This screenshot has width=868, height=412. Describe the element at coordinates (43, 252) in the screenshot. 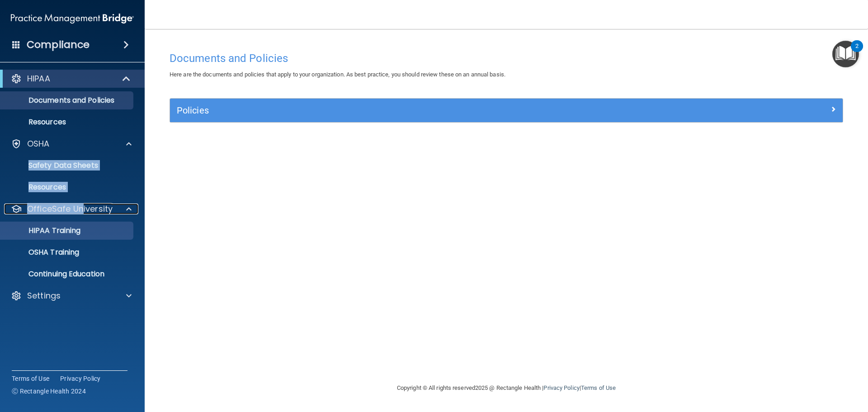

I see `p: OSHA Training` at that location.